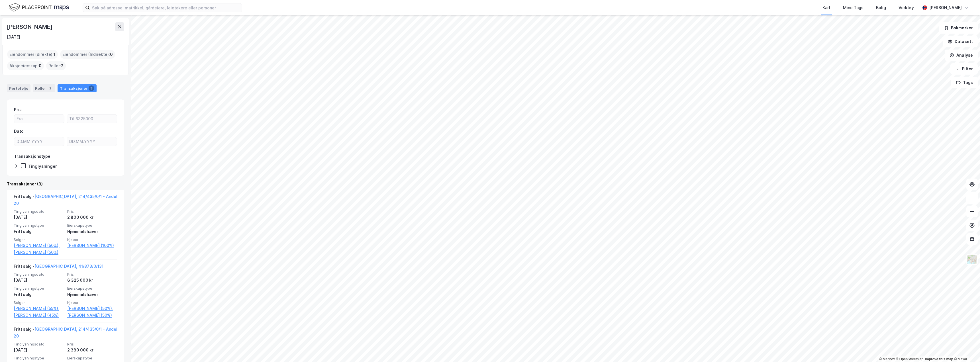 This screenshot has width=980, height=362. Describe the element at coordinates (972, 260) in the screenshot. I see `img: Z` at that location.